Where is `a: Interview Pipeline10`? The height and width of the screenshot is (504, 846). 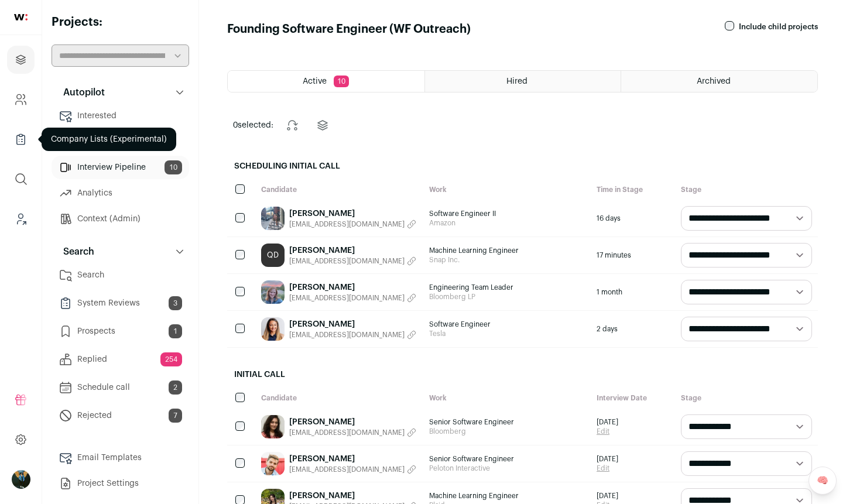
a: Interview Pipeline10 is located at coordinates (120, 167).